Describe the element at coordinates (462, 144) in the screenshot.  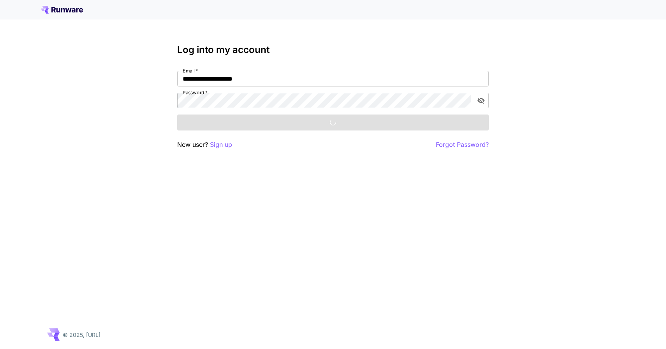
I see `button: Forgot Password?` at that location.